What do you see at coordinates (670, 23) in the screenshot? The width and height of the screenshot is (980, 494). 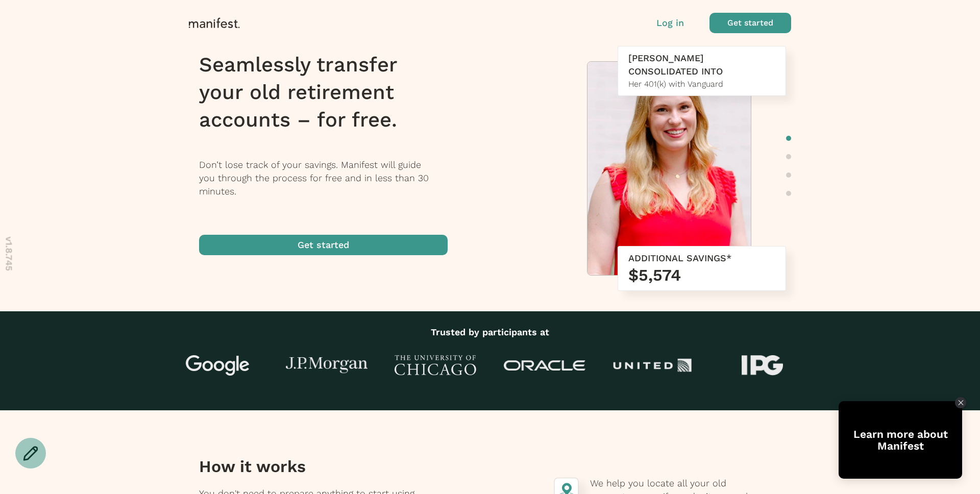 I see `p: Log in` at bounding box center [670, 23].